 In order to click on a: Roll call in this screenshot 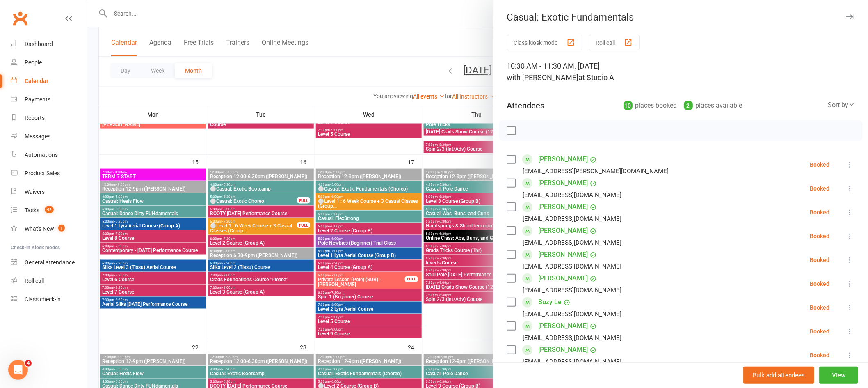, I will do `click(48, 281)`.